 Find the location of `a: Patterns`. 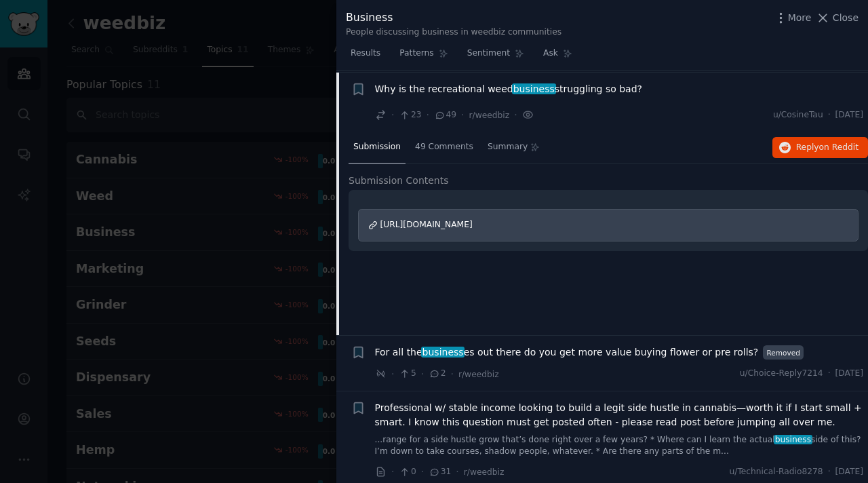

a: Patterns is located at coordinates (424, 56).